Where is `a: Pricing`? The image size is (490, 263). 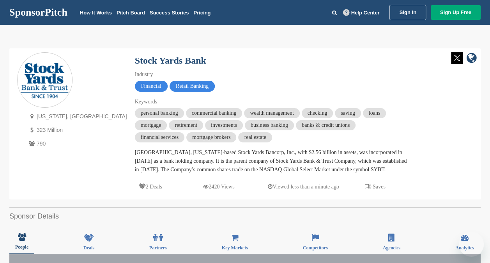 a: Pricing is located at coordinates (202, 12).